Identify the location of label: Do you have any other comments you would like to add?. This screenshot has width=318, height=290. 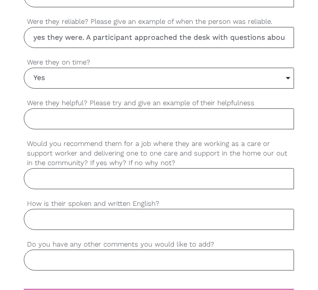
(159, 245).